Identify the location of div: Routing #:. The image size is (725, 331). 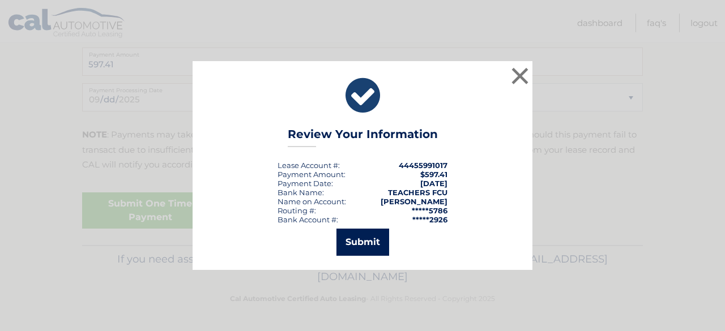
(297, 211).